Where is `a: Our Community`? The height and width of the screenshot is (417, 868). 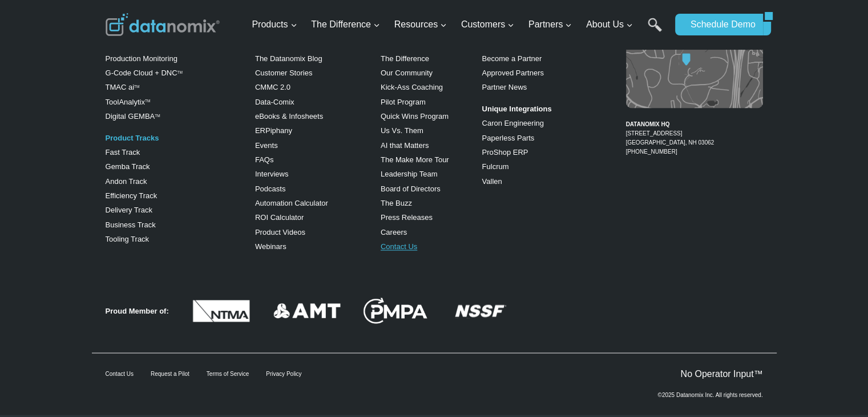 a: Our Community is located at coordinates (406, 72).